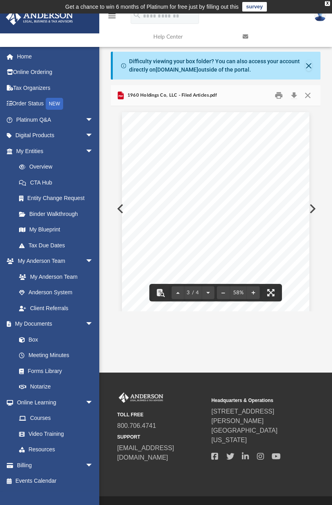 Image resolution: width=332 pixels, height=505 pixels. What do you see at coordinates (256, 400) in the screenshot?
I see `small: Headquarters & Operations` at bounding box center [256, 400].